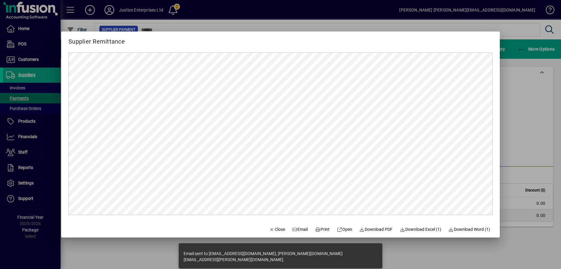  What do you see at coordinates (345, 230) in the screenshot?
I see `a: Open` at bounding box center [345, 230].